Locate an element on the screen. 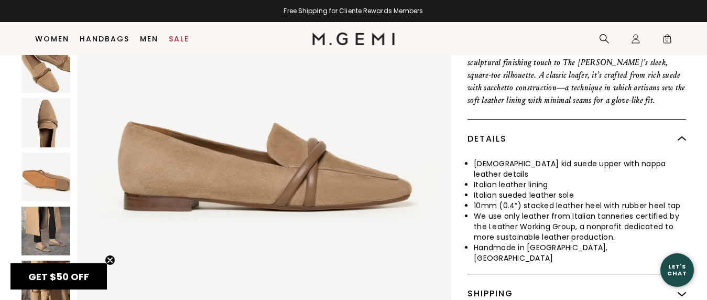  a: Handbags is located at coordinates (104, 39).